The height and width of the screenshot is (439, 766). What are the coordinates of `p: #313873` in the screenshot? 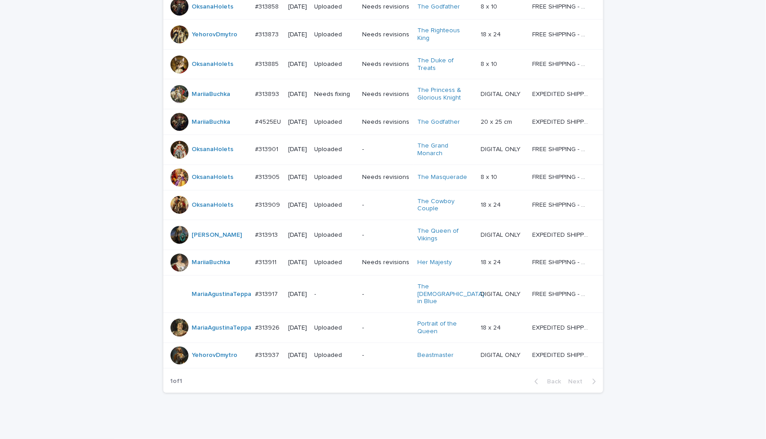 It's located at (268, 34).